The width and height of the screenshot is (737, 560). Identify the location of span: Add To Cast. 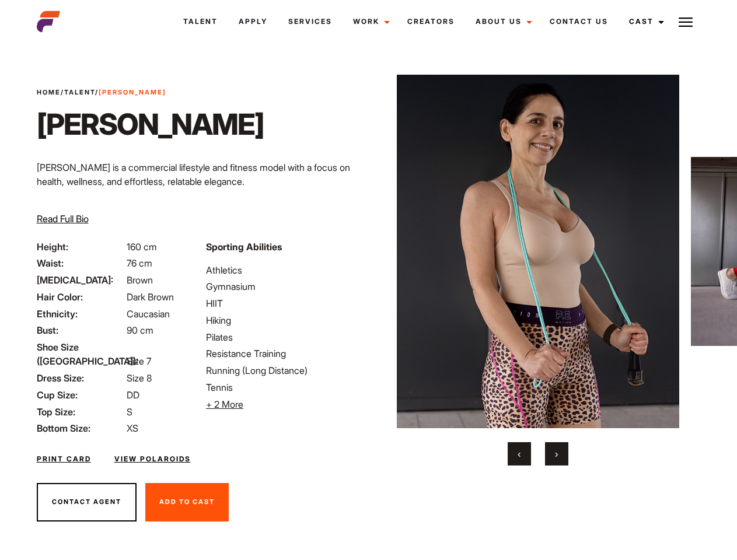
(187, 501).